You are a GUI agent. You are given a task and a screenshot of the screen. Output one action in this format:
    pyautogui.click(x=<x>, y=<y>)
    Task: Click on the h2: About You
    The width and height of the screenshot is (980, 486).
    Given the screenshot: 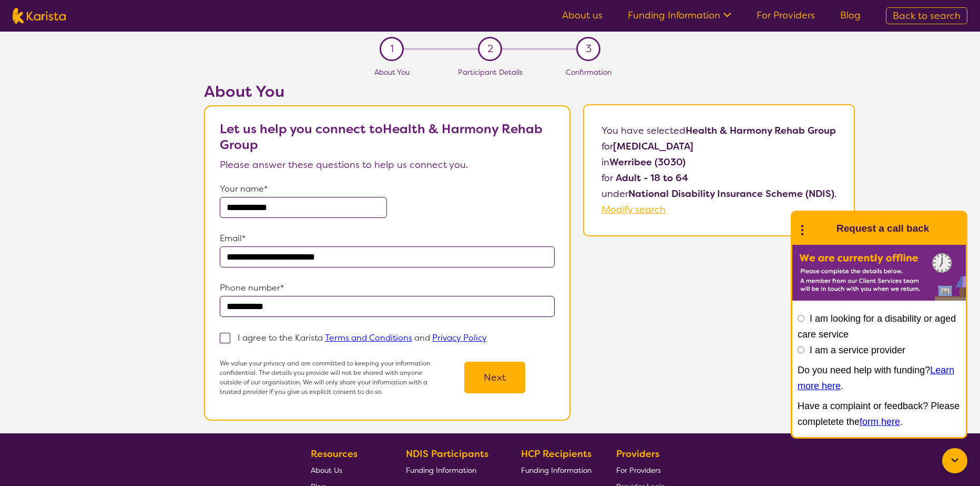 What is the action you would take?
    pyautogui.click(x=387, y=92)
    